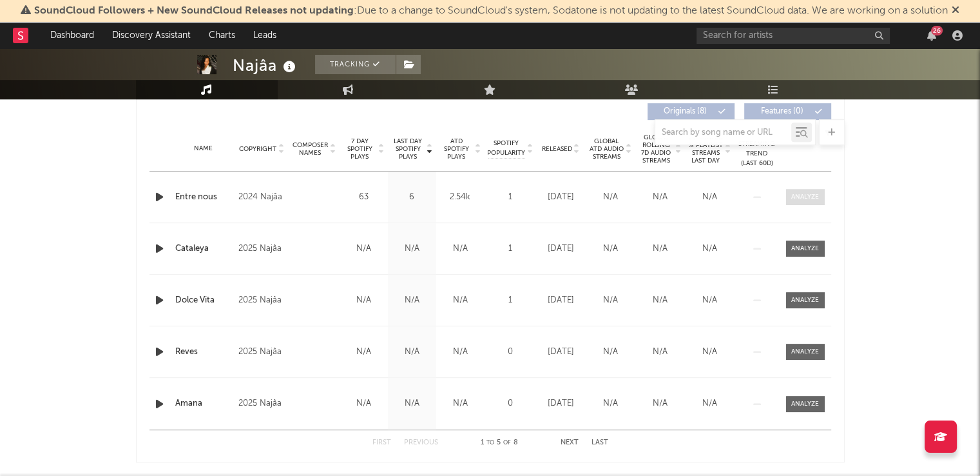 The image size is (980, 476). I want to click on div: Reves, so click(203, 352).